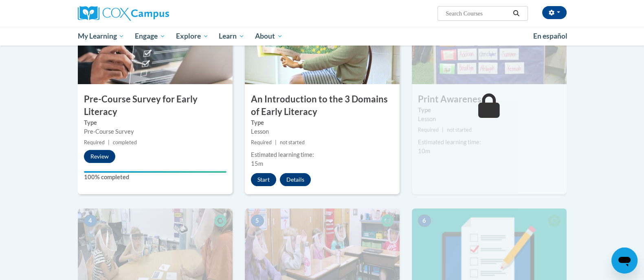 Image resolution: width=644 pixels, height=280 pixels. What do you see at coordinates (156, 105) in the screenshot?
I see `h3: Pre-Course Survey for Early Literacy` at bounding box center [156, 105].